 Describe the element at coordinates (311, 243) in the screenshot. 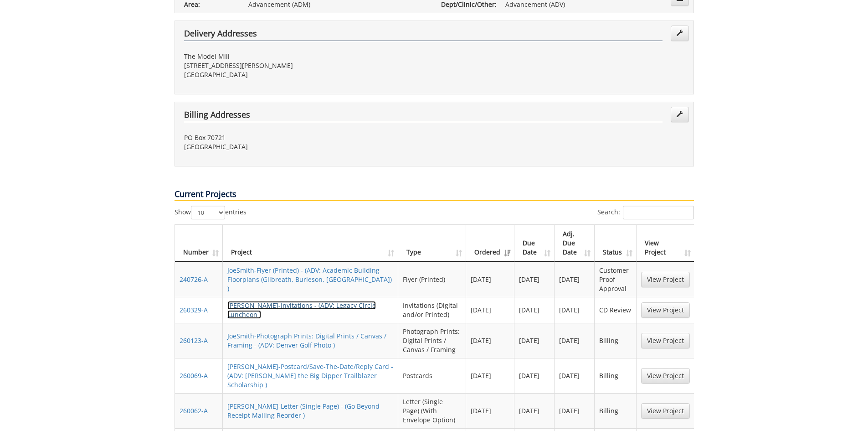

I see `th: Project: activate to sort column ascending` at that location.